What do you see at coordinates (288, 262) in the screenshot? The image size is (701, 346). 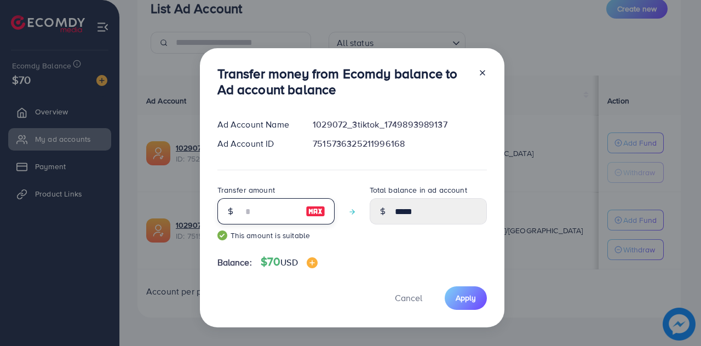 I see `span: USD` at bounding box center [288, 262].